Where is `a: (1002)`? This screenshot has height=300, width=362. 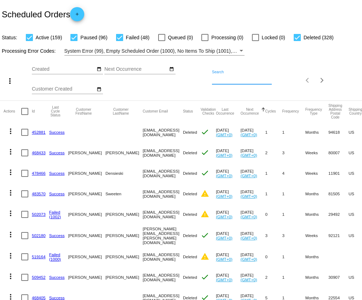
a: (1002) is located at coordinates (55, 216).